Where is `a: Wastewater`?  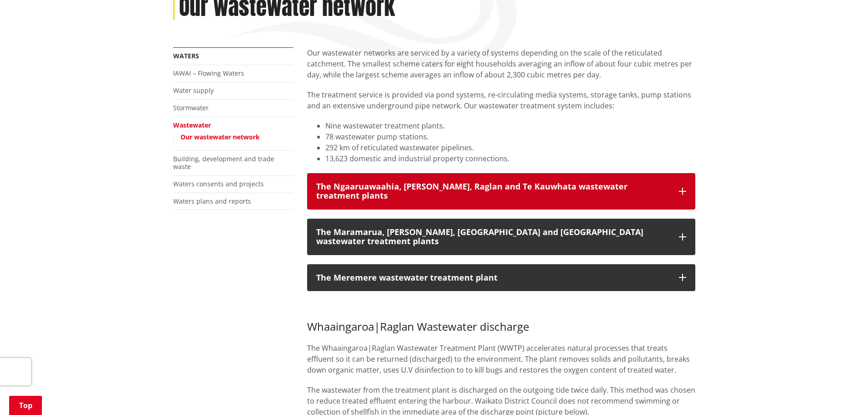 a: Wastewater is located at coordinates (192, 125).